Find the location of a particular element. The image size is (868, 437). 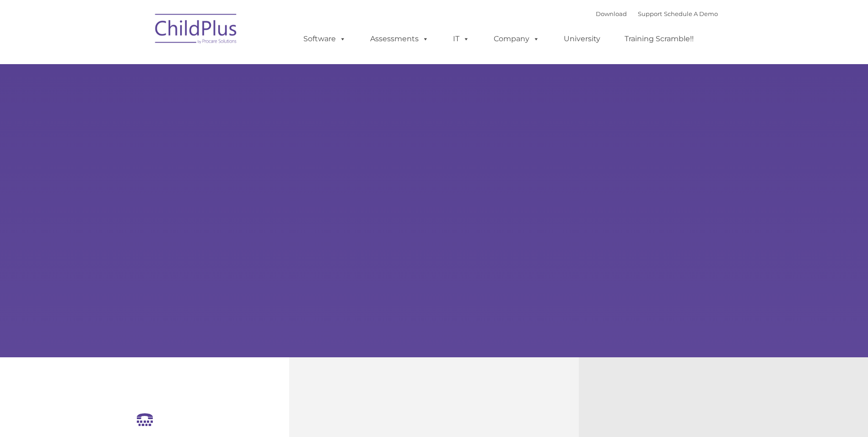

a: Software is located at coordinates (325, 39).